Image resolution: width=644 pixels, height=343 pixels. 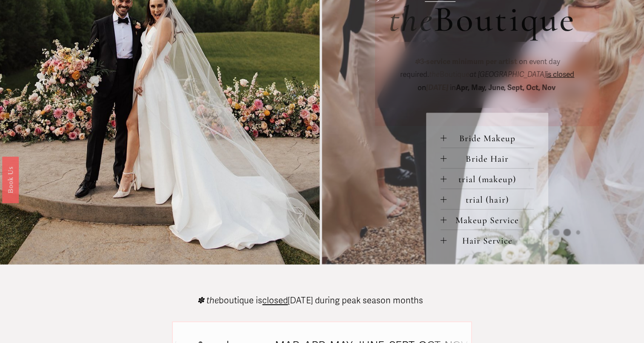 What do you see at coordinates (487, 158) in the screenshot?
I see `button: Bride Hair` at bounding box center [487, 158].